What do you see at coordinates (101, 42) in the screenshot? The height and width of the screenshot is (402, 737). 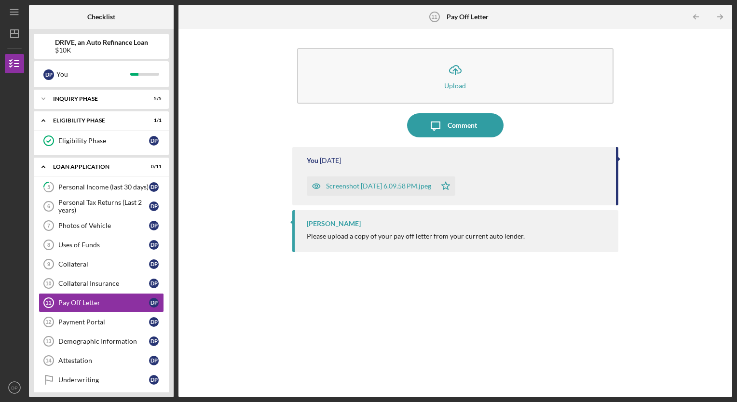 I see `b: DRIVE, an Auto Refinance Loan` at bounding box center [101, 42].